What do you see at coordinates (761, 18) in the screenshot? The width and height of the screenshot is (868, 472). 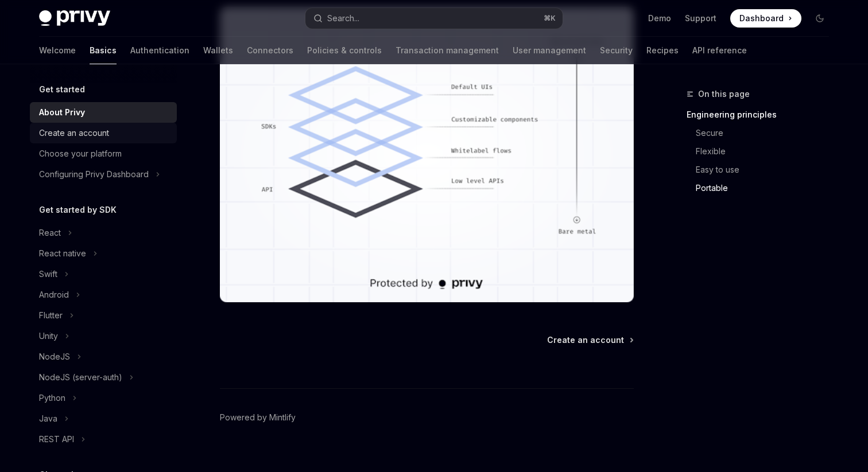 I see `span: Dashboard` at bounding box center [761, 18].